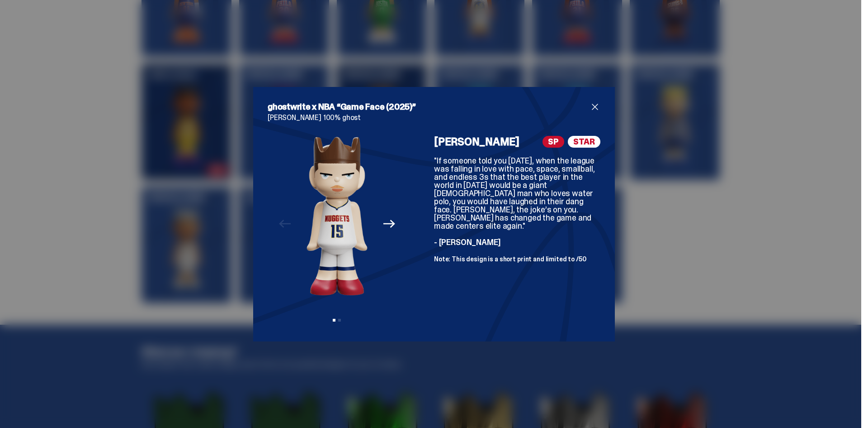  I want to click on span: SP, so click(553, 141).